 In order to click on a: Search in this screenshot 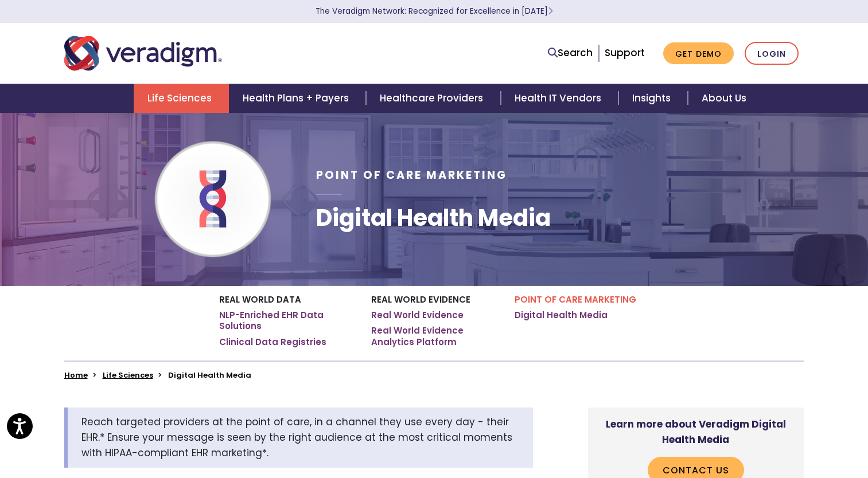, I will do `click(571, 53)`.